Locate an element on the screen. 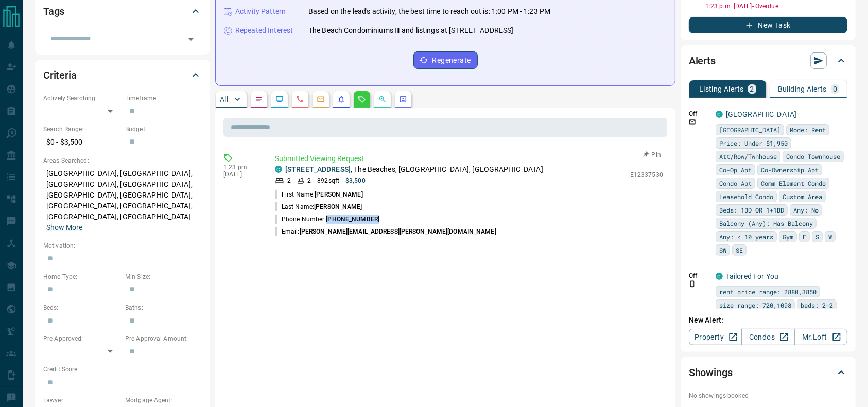 This screenshot has height=407, width=868. svg: Opportunities is located at coordinates (382, 99).